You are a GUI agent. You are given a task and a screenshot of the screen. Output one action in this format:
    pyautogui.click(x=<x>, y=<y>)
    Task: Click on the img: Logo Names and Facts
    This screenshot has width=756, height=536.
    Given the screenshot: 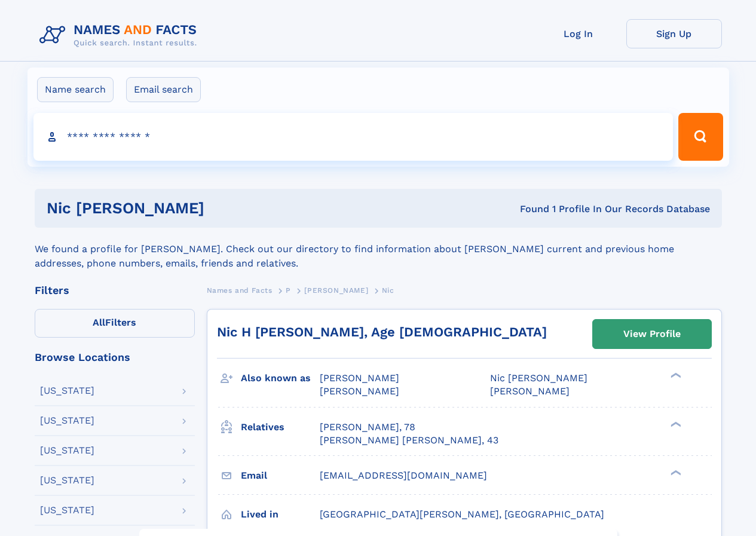 What is the action you would take?
    pyautogui.click(x=121, y=35)
    